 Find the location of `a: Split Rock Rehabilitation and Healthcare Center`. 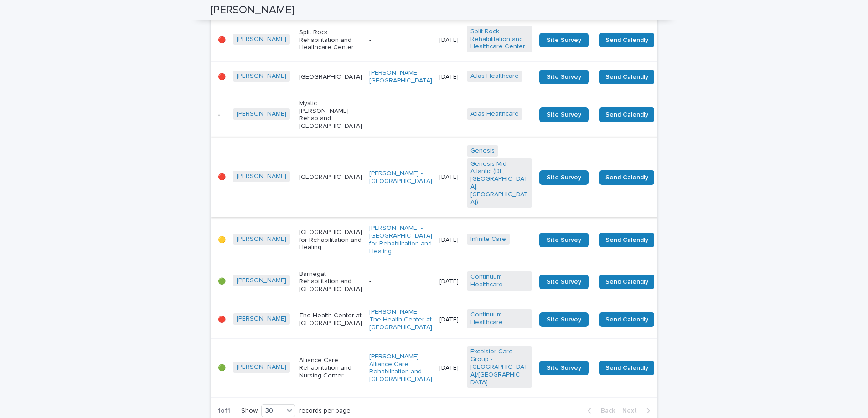

a: Split Rock Rehabilitation and Healthcare Center is located at coordinates (499, 39).